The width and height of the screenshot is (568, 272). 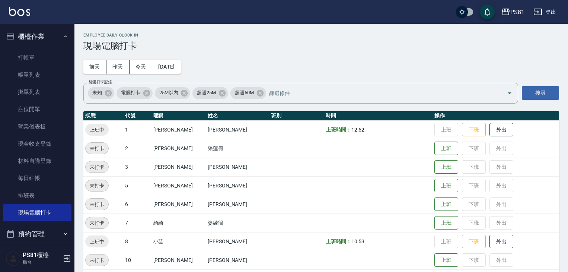 I want to click on td: 1, so click(x=137, y=130).